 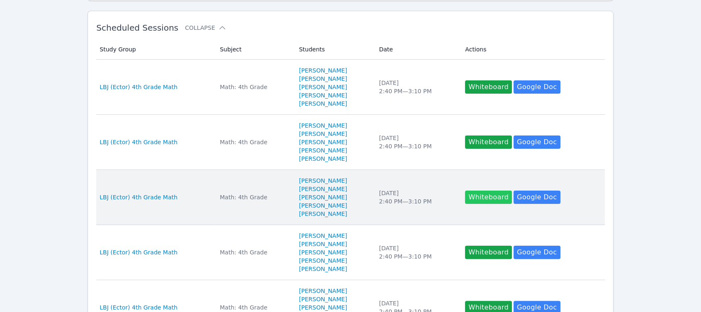 I want to click on th: Actions, so click(x=532, y=49).